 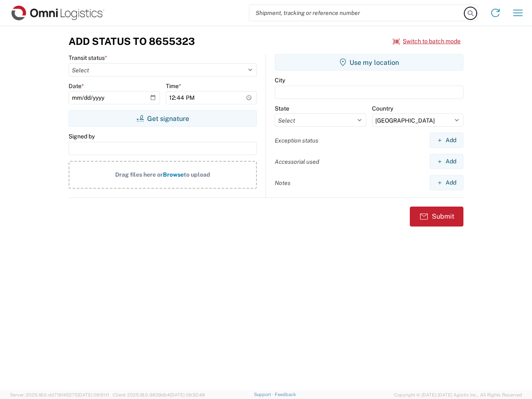 I want to click on label: Exception status, so click(x=296, y=140).